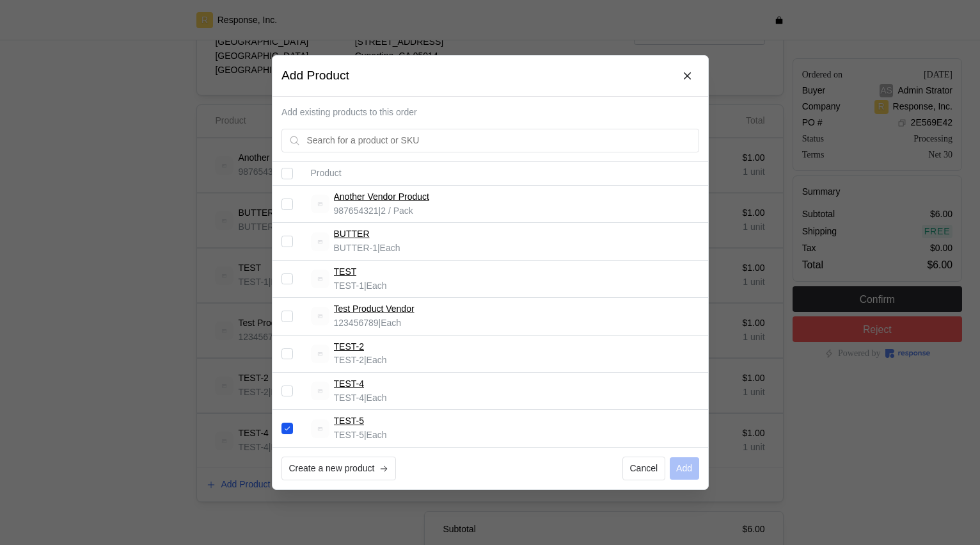 The height and width of the screenshot is (545, 980). Describe the element at coordinates (355, 248) in the screenshot. I see `span: BUTTER-1` at that location.